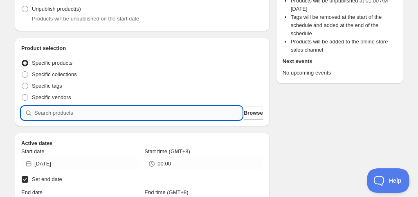  I want to click on span: Specific collections, so click(54, 74).